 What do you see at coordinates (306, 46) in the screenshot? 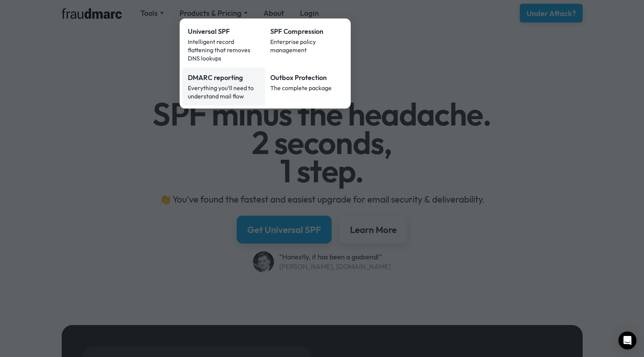
I see `div: Enterprise policy management` at bounding box center [306, 46].